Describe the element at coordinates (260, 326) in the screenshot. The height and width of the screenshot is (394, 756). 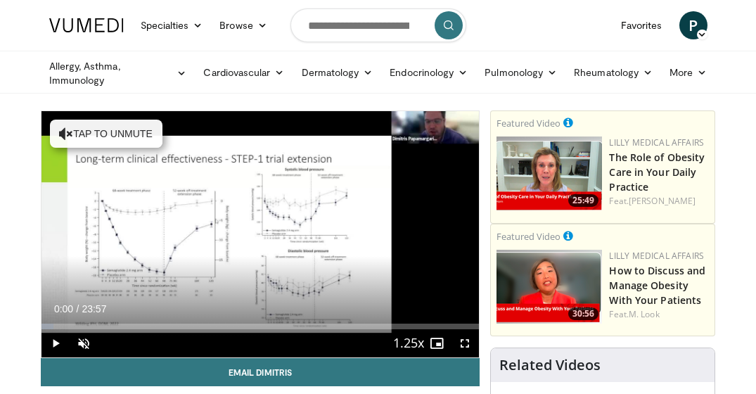
I see `div: Progress Bar` at that location.